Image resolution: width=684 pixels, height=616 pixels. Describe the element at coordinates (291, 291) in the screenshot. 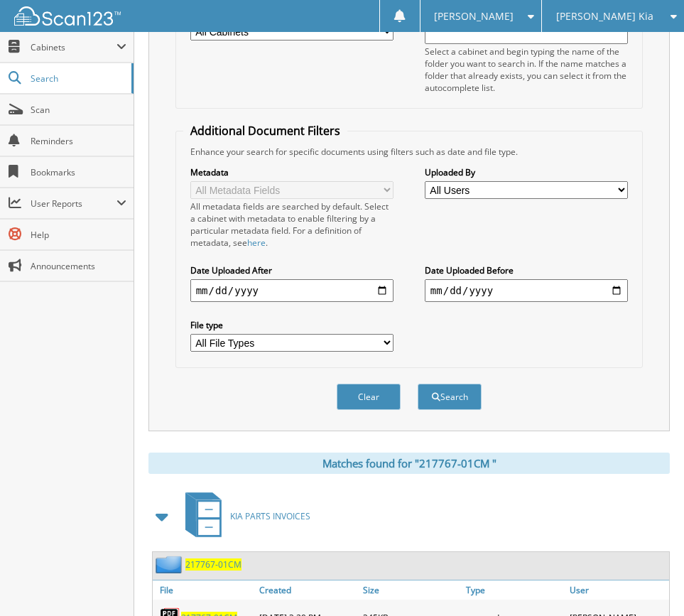

I see `input: start` at that location.